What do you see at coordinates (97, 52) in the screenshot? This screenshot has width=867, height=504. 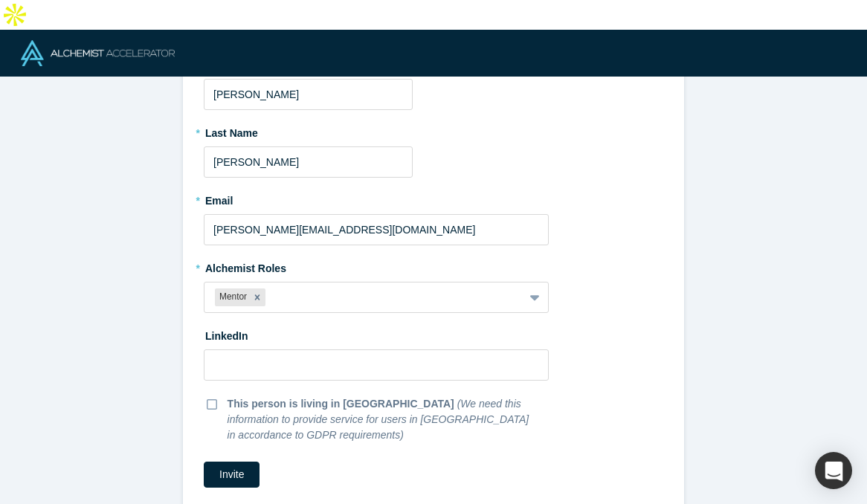 I see `img: Alchemist Logo` at bounding box center [97, 52].